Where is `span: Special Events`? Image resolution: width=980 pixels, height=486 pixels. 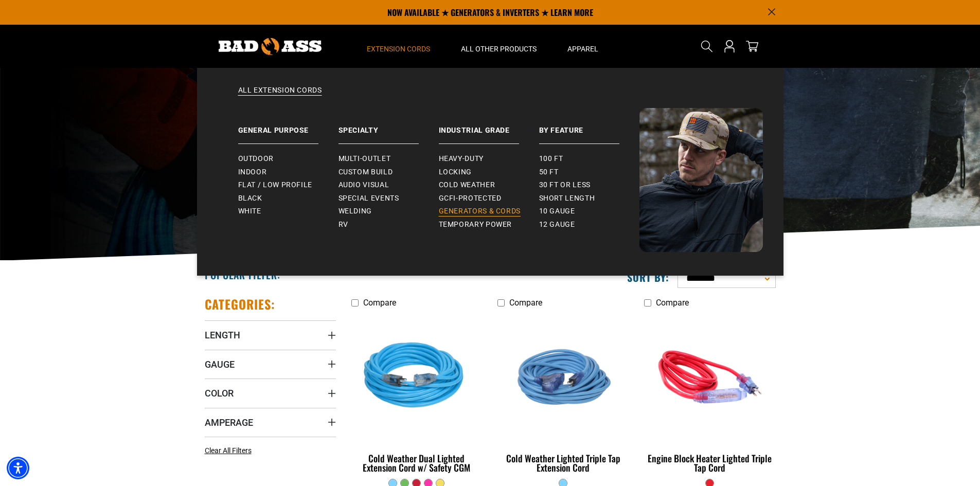 span: Special Events is located at coordinates (369, 199).